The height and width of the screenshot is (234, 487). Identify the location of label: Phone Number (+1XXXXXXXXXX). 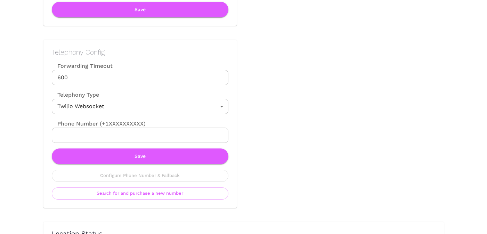
(140, 123).